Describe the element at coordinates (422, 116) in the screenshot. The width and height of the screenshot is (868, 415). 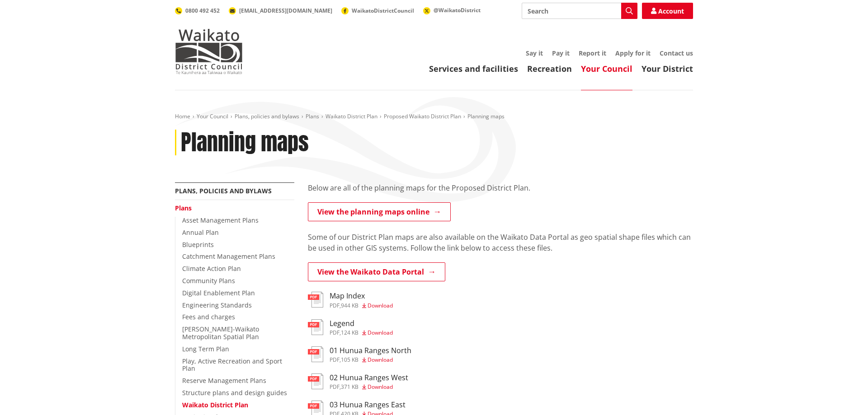
I see `a: Proposed Waikato District Plan` at that location.